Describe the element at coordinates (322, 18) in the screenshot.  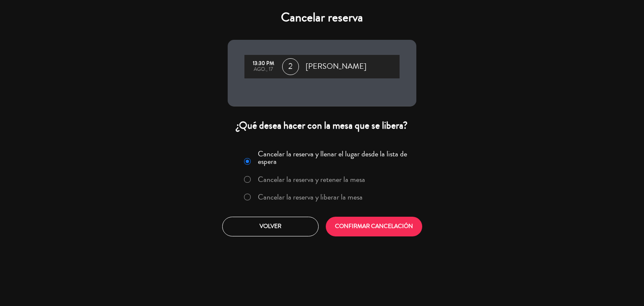
I see `h4: Cancelar reserva` at that location.